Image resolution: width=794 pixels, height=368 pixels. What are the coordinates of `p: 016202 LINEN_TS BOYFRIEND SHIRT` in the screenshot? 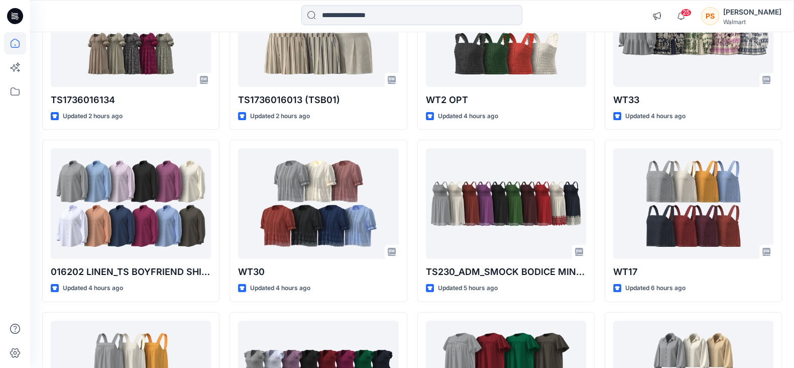 It's located at (131, 272).